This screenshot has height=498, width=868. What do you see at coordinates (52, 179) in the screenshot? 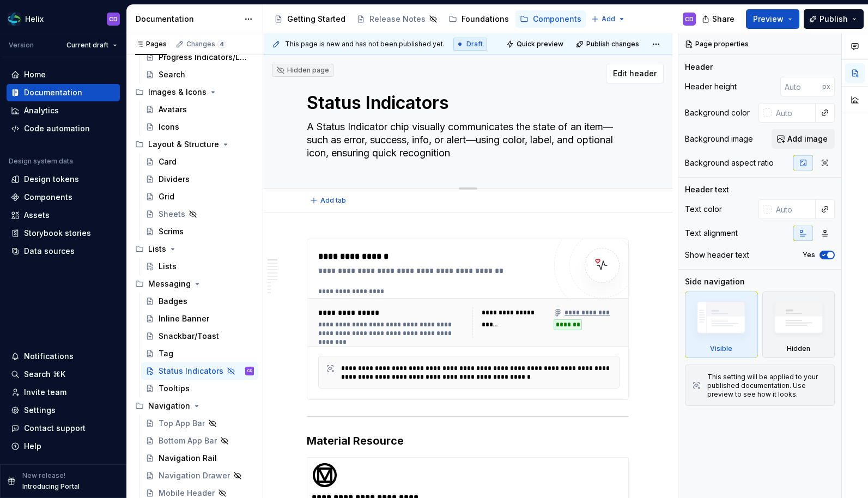
I see `div: Design tokens` at bounding box center [52, 179].